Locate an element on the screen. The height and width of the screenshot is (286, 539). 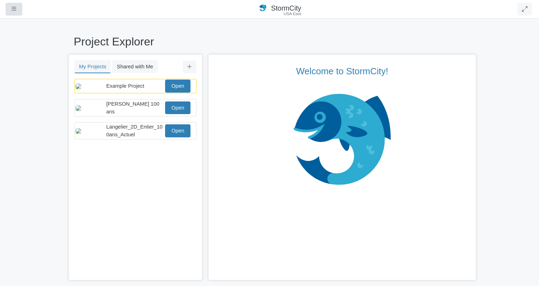
img: f381b63a-fc56-4b5a-93d1-ab2fc85aaba0 is located at coordinates (78, 108).